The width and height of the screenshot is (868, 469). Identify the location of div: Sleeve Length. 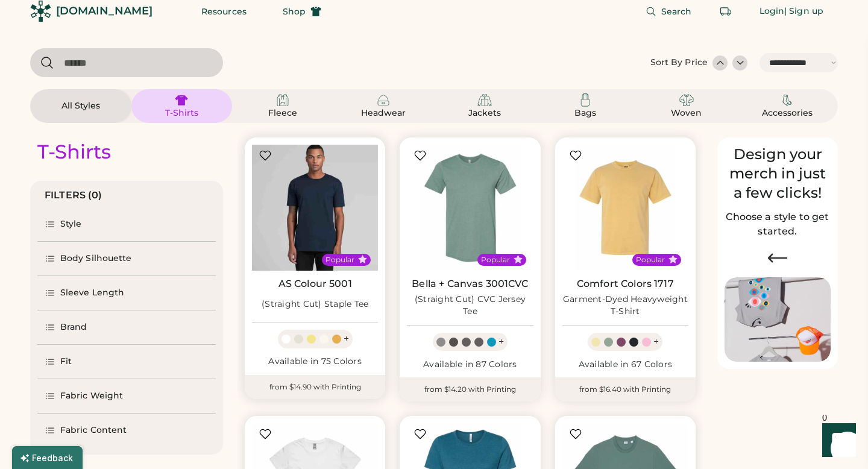
(92, 293).